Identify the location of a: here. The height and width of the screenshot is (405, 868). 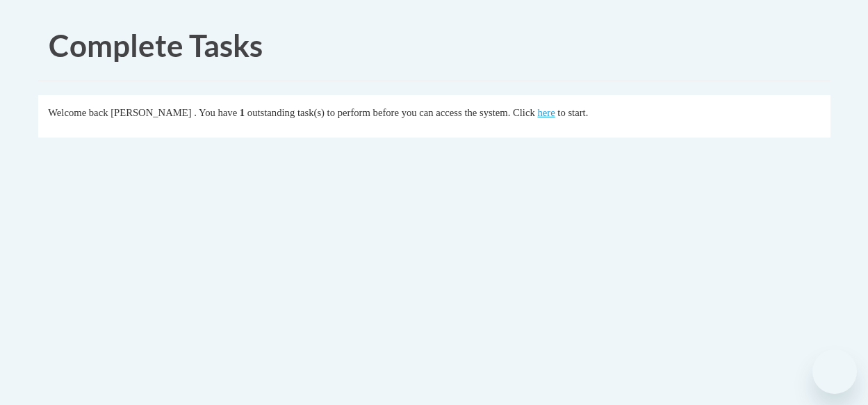
(546, 113).